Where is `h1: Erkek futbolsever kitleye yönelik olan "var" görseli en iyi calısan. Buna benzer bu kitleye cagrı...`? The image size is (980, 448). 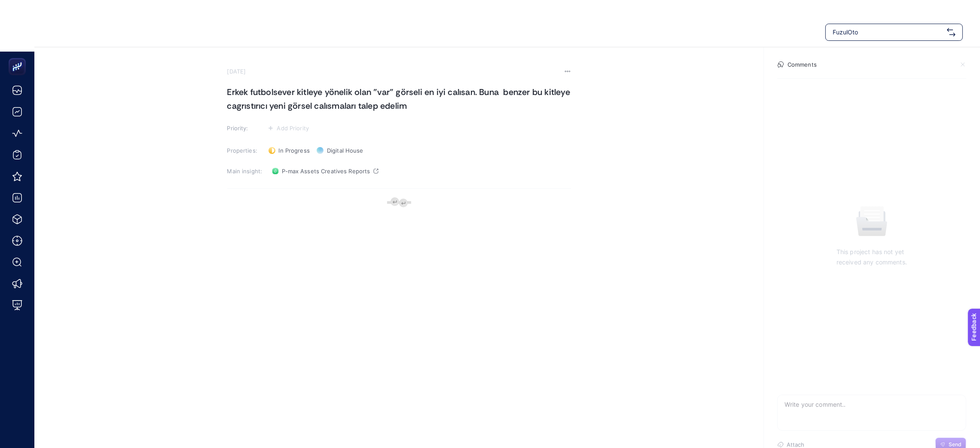 h1: Erkek futbolsever kitleye yönelik olan "var" görseli en iyi calısan. Buna benzer bu kitleye cagrı... is located at coordinates (399, 99).